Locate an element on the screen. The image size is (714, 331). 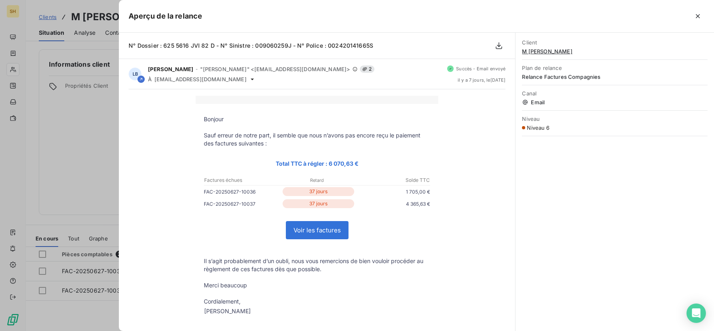
span: Client is located at coordinates (614, 42).